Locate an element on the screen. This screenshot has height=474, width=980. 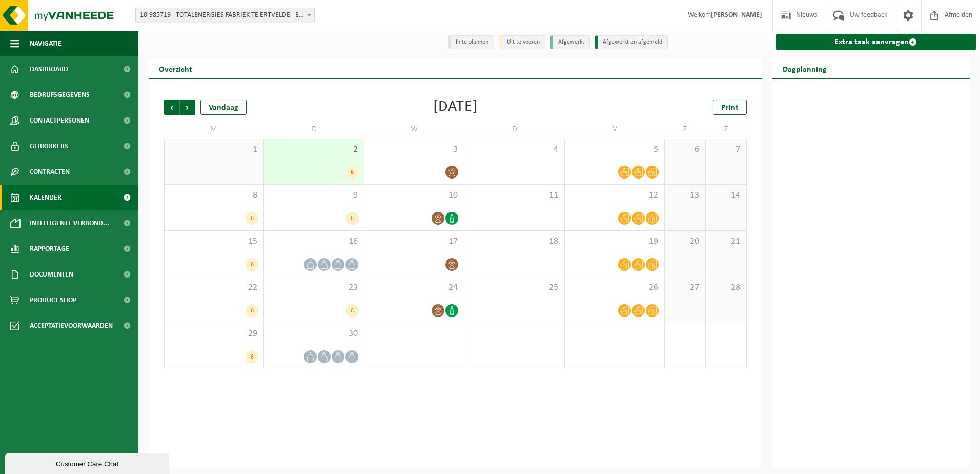
span: Rapportage is located at coordinates (49, 248).